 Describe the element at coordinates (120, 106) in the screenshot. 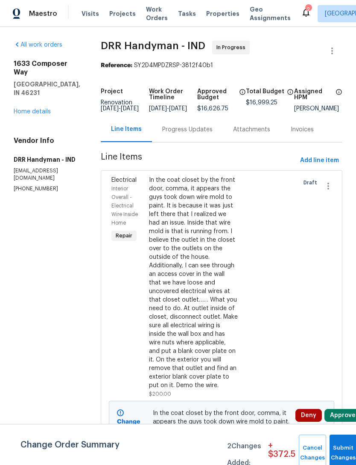

I see `span: Renovation` at that location.